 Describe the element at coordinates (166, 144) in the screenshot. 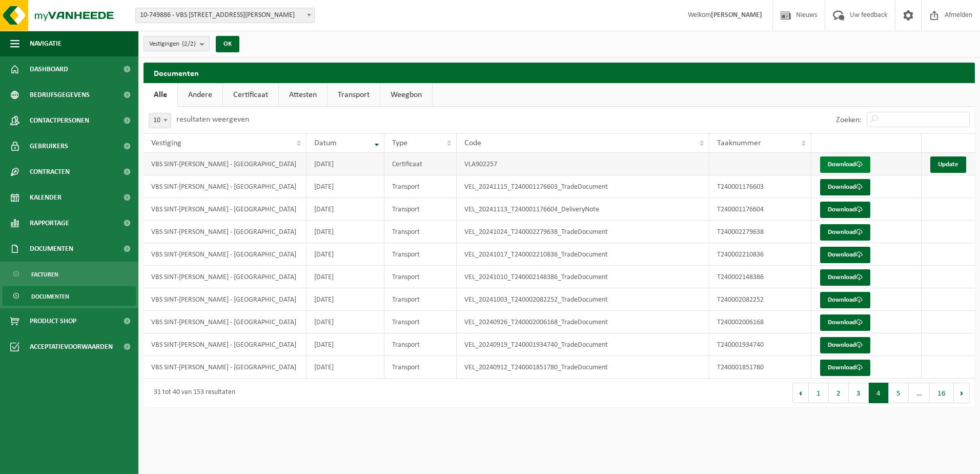

I see `span: Vestiging` at that location.